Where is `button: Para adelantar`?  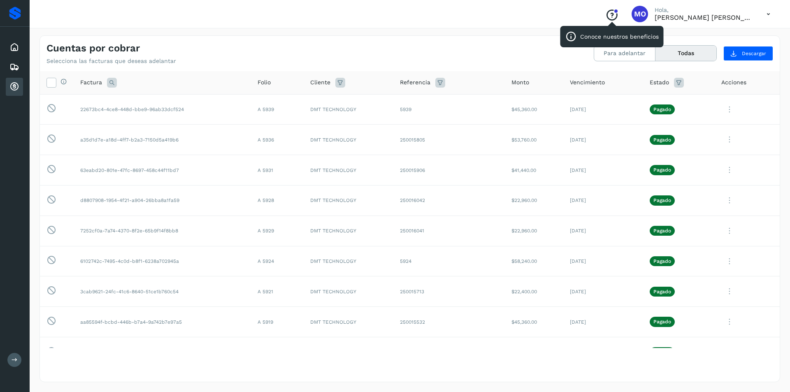 button: Para adelantar is located at coordinates (625, 53).